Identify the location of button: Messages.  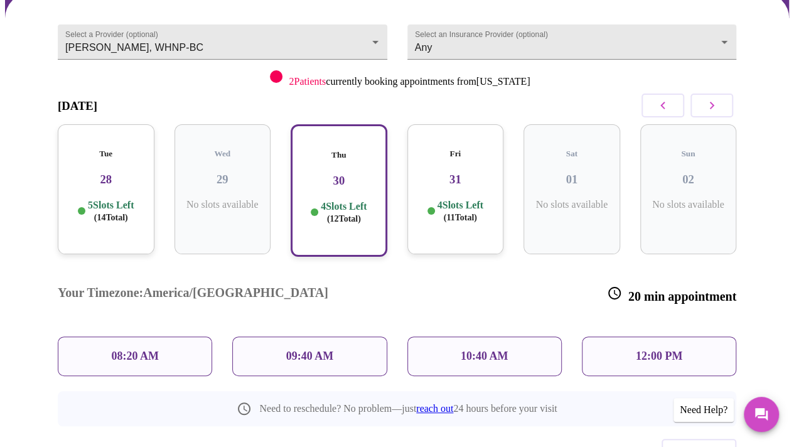
(761, 414).